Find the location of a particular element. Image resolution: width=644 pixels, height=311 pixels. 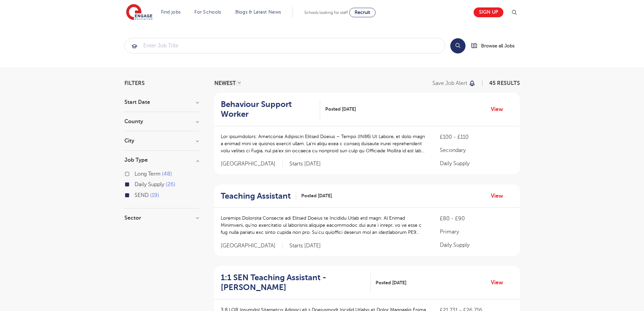

h3: Start Date is located at coordinates (162, 102).